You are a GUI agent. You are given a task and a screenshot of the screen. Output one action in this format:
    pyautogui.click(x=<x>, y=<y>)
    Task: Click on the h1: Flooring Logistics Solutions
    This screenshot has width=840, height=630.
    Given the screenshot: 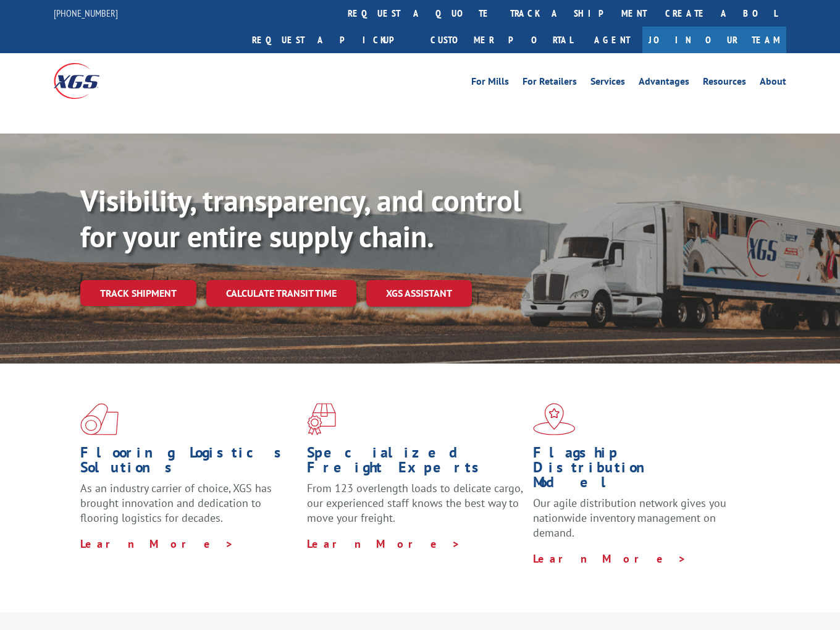 What is the action you would take?
    pyautogui.click(x=189, y=463)
    